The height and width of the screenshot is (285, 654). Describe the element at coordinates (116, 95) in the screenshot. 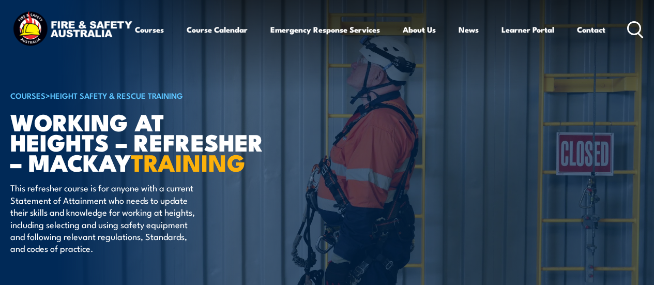

I see `a: Height Safety & Rescue Training` at that location.